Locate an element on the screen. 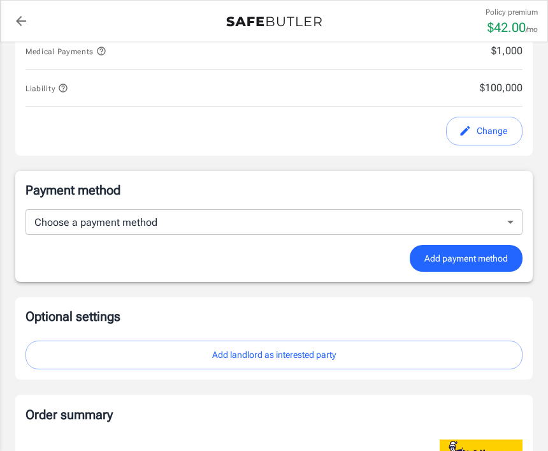  button: Medical Payments is located at coordinates (66, 51).